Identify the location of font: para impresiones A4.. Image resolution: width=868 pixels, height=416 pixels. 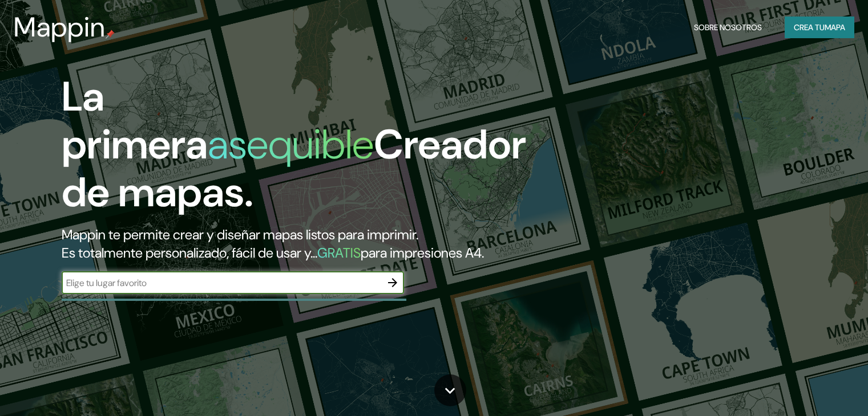
(422, 253).